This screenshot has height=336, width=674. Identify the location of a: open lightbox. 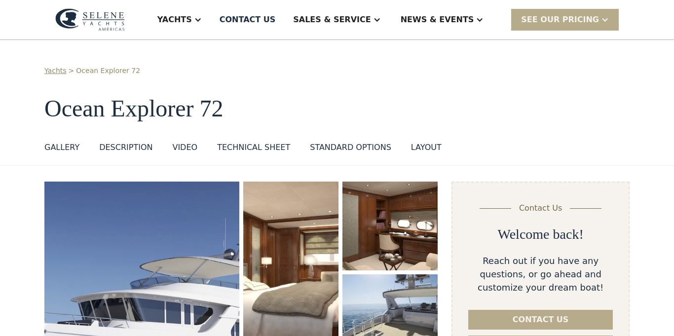
(390, 226).